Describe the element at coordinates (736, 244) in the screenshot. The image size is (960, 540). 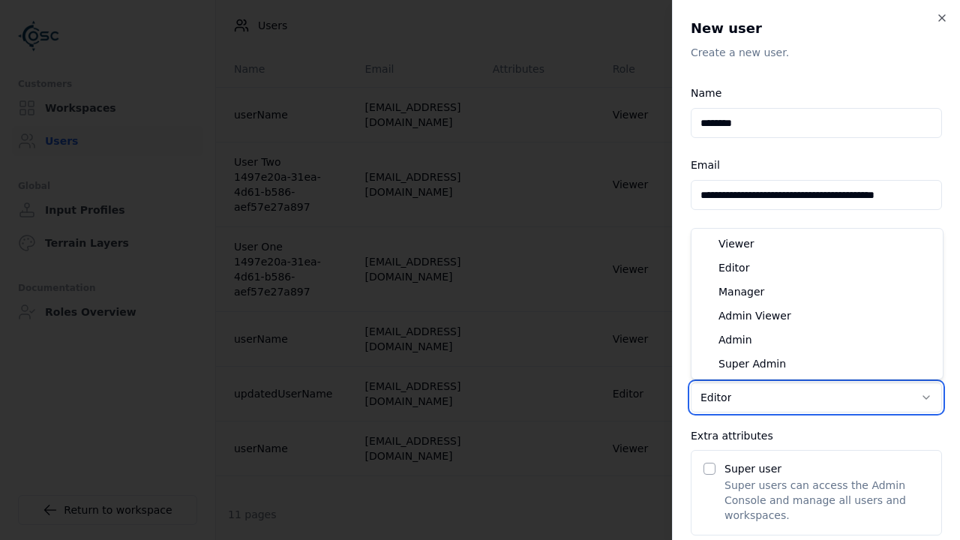
I see `span: Viewer` at that location.